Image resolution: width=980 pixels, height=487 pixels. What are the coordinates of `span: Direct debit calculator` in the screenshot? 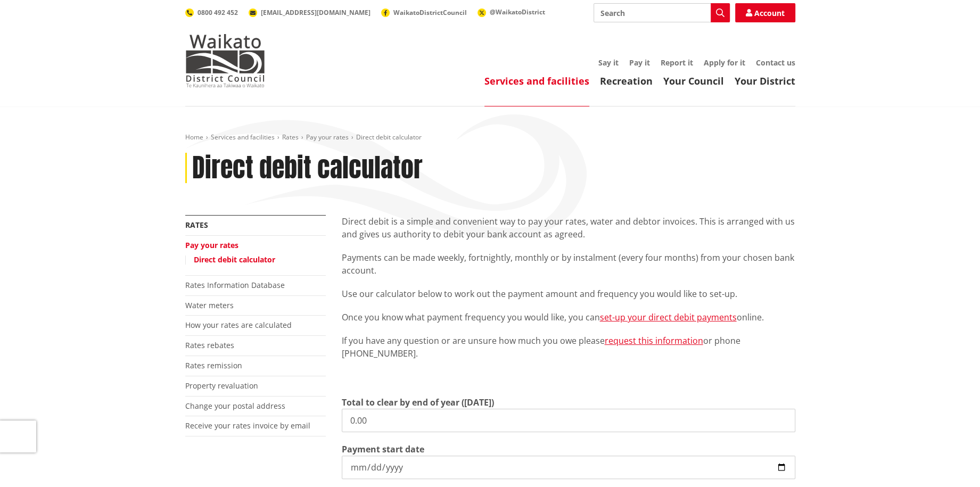 It's located at (389, 137).